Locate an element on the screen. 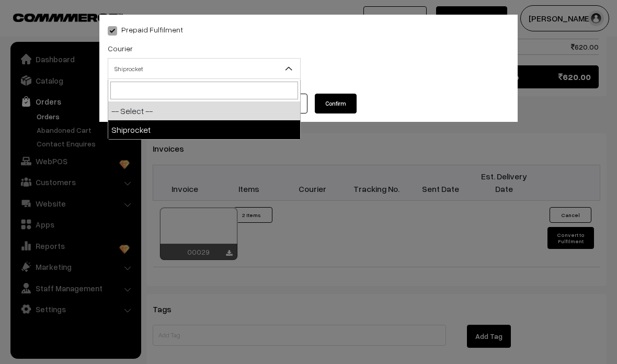 The width and height of the screenshot is (617, 364). button: Confirm is located at coordinates (336, 103).